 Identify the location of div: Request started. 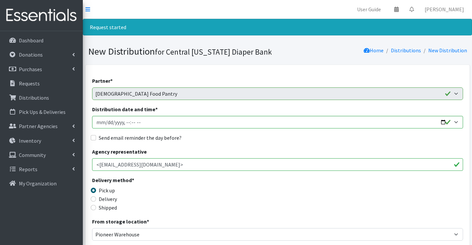
(277, 27).